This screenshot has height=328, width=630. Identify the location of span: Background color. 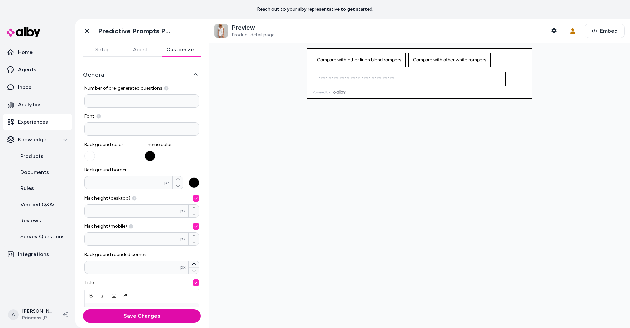
(112, 144).